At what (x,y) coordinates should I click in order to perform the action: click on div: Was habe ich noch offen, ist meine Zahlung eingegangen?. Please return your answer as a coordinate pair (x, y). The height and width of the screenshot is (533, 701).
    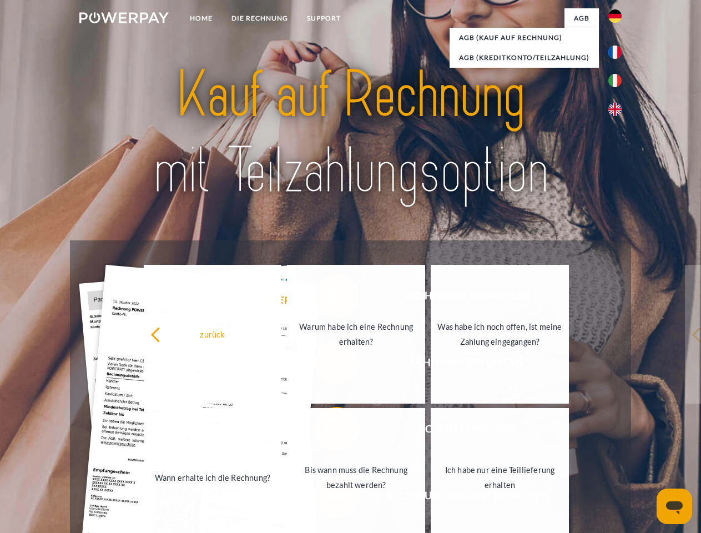
    Looking at the image, I should click on (500, 334).